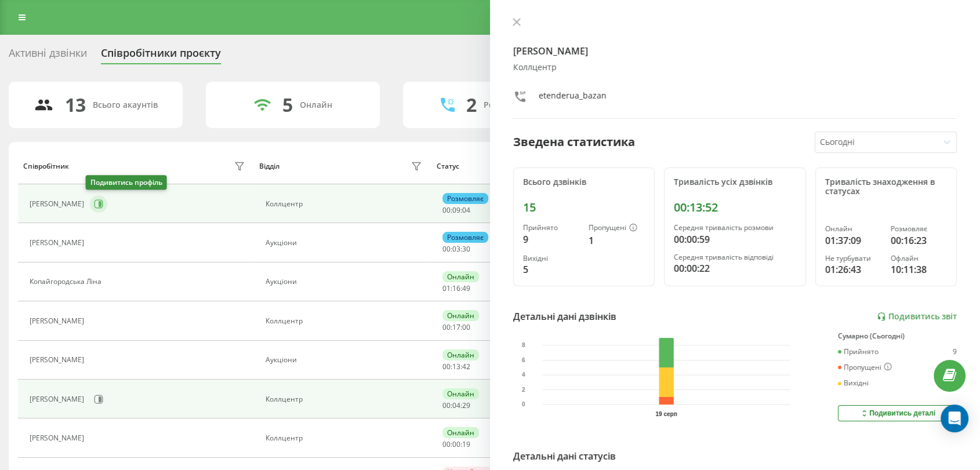 The width and height of the screenshot is (980, 470). What do you see at coordinates (734, 182) in the screenshot?
I see `div: Тривалість усіх дзвінків` at bounding box center [734, 182].